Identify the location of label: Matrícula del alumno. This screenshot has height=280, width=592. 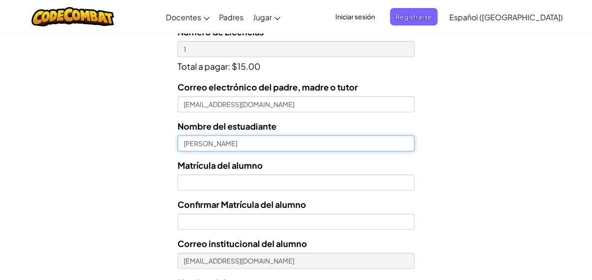
(220, 165).